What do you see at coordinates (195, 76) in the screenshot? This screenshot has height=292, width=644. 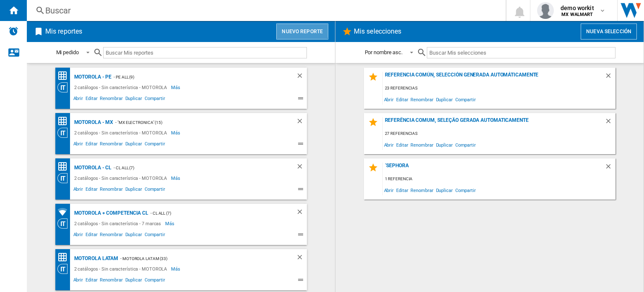 I see `div: - PE ALL (9)` at bounding box center [195, 76].